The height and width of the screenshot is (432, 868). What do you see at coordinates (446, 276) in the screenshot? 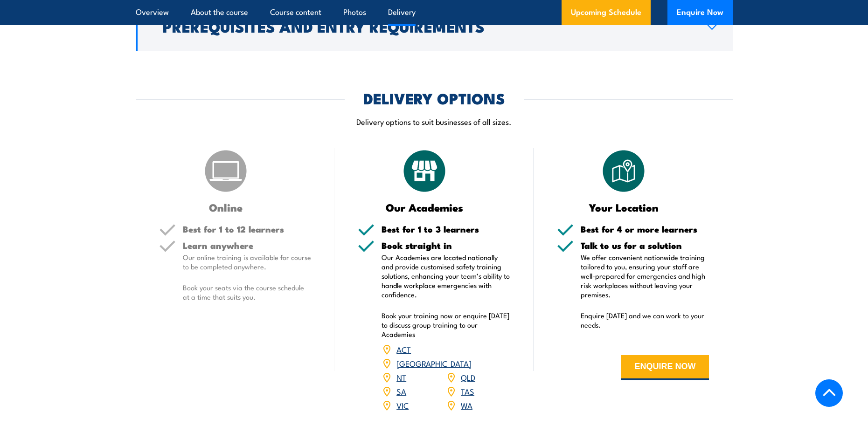
I see `p: Our Academies are located nationally and provide customised safety training solutions, enhancing ...` at bounding box center [446, 276].